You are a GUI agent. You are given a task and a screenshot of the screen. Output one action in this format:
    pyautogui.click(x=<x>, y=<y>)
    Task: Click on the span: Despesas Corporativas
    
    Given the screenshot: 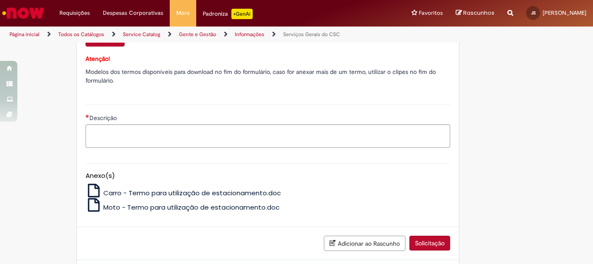 What is the action you would take?
    pyautogui.click(x=133, y=13)
    